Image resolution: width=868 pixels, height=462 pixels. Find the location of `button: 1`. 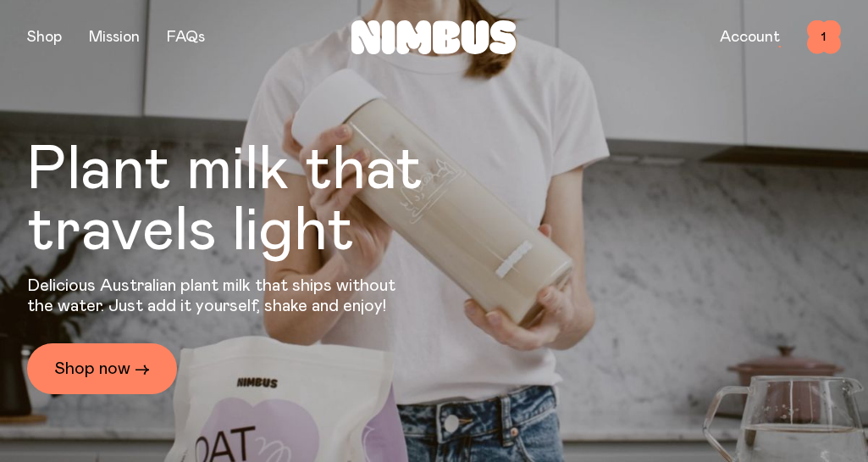

button: 1 is located at coordinates (824, 38).